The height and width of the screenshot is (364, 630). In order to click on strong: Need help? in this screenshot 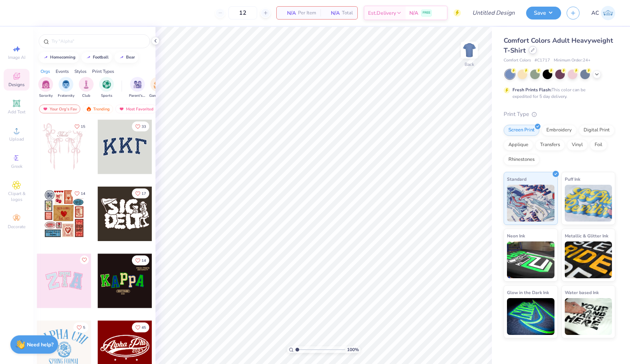, I will do `click(40, 344)`.